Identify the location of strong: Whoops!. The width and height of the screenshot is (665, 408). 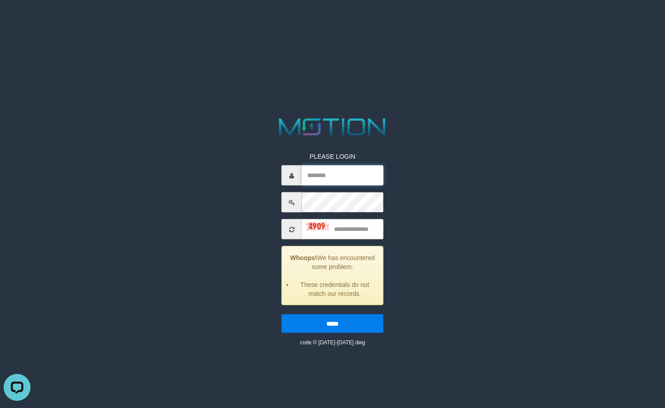
(303, 258).